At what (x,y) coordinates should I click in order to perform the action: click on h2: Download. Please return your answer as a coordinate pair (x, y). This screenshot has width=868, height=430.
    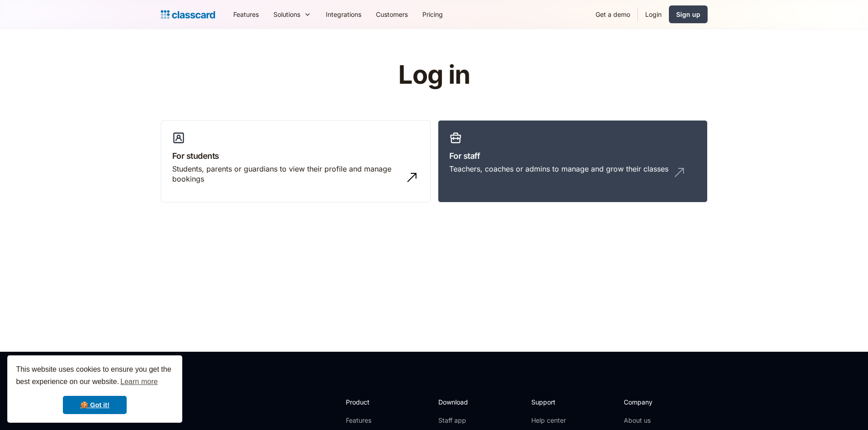
    Looking at the image, I should click on (457, 402).